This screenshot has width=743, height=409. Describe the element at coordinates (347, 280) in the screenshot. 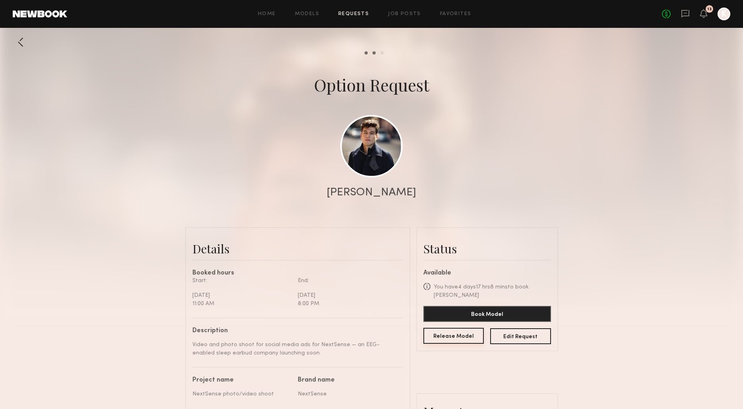

I see `div: End:` at that location.